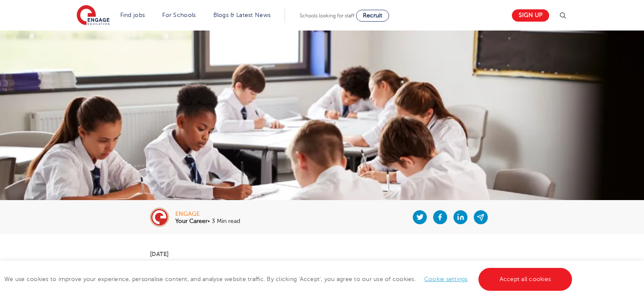 The image size is (644, 298). Describe the element at coordinates (526, 279) in the screenshot. I see `a: Accept all cookies` at that location.